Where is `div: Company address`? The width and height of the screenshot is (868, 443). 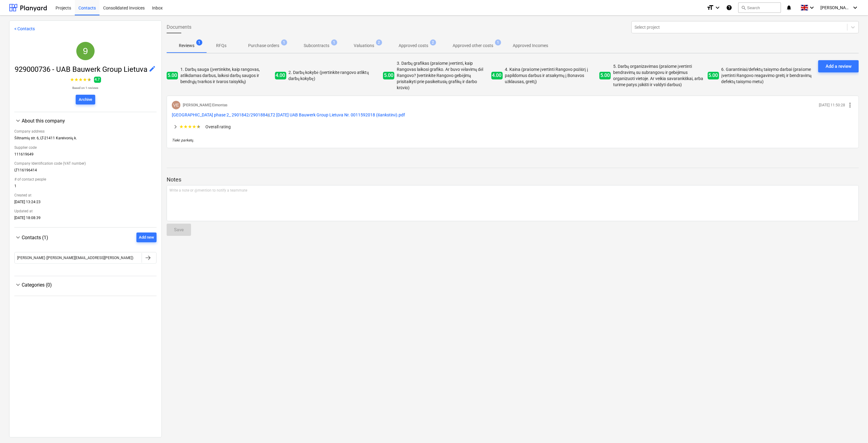
div: Company address is located at coordinates (85, 131).